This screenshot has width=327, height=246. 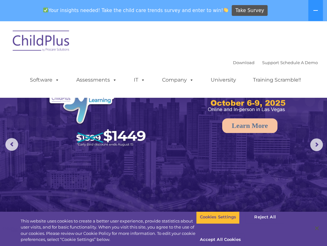 I want to click on button: Cookies Settings, so click(x=217, y=217).